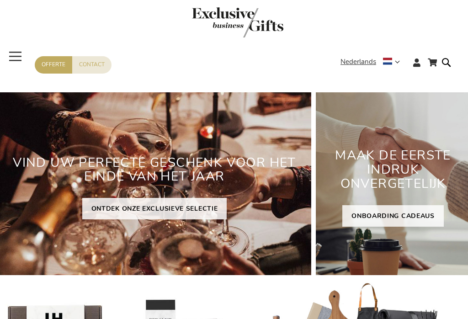 This screenshot has width=468, height=319. I want to click on img: Exclusive Business gifts logo, so click(237, 22).